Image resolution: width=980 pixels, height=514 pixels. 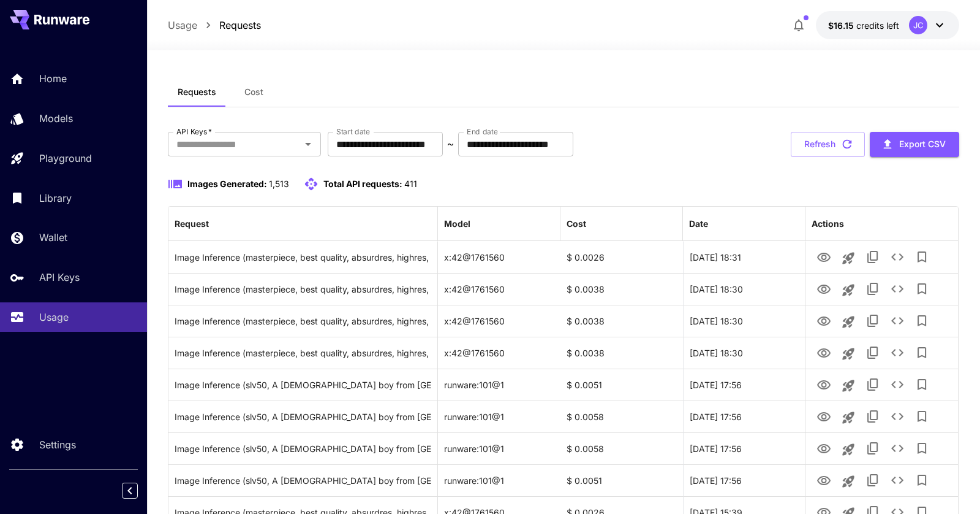 I want to click on p: Playground, so click(x=65, y=158).